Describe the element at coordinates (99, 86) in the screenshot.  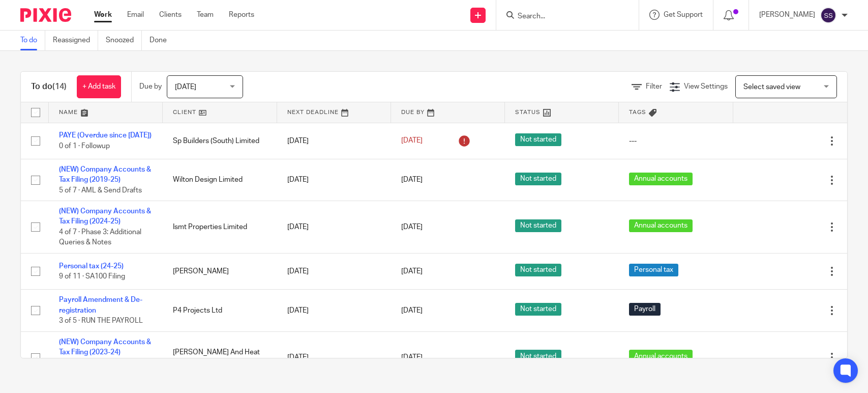
I see `a: + Add task` at that location.